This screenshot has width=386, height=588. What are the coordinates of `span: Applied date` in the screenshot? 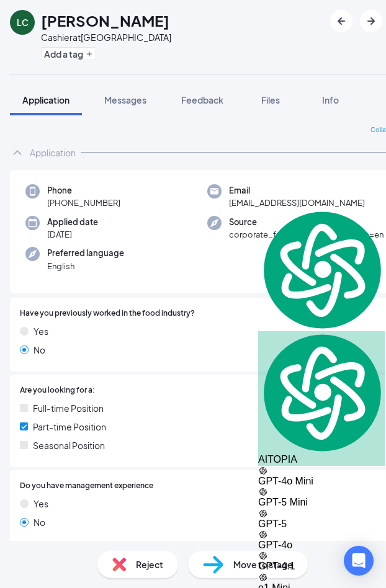 It's located at (73, 222).